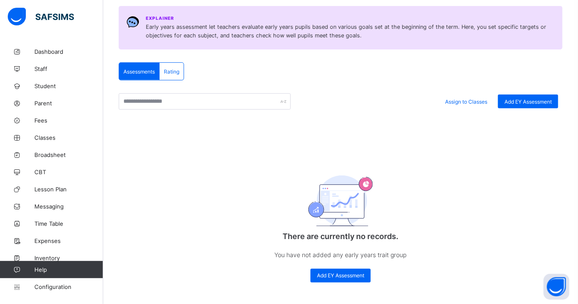  What do you see at coordinates (69, 258) in the screenshot?
I see `span: Inventory` at bounding box center [69, 258].